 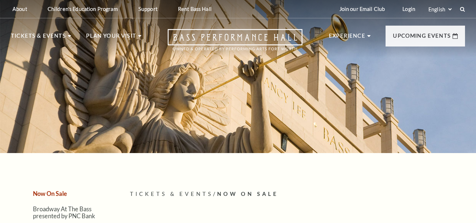 What do you see at coordinates (195, 9) in the screenshot?
I see `p: Rent Bass Hall` at bounding box center [195, 9].